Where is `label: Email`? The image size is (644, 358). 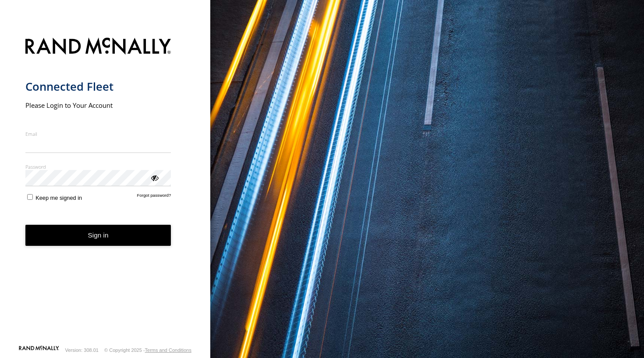 label: Email is located at coordinates (98, 133).